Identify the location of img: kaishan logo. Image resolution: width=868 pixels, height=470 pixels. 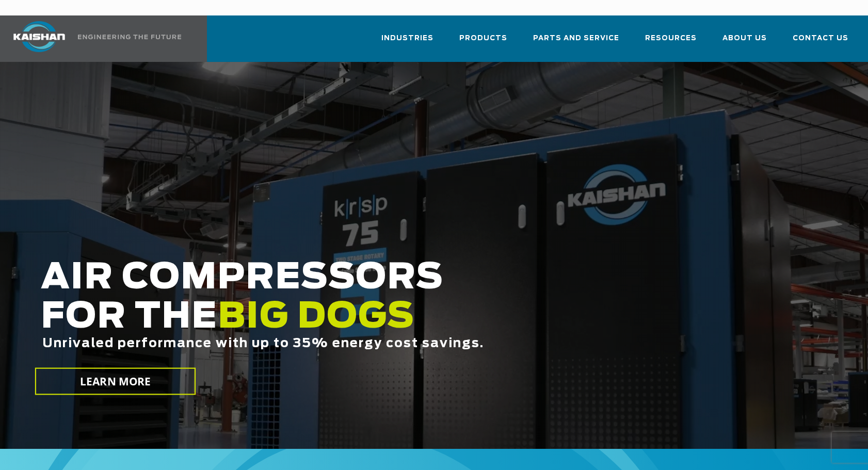
(39, 37).